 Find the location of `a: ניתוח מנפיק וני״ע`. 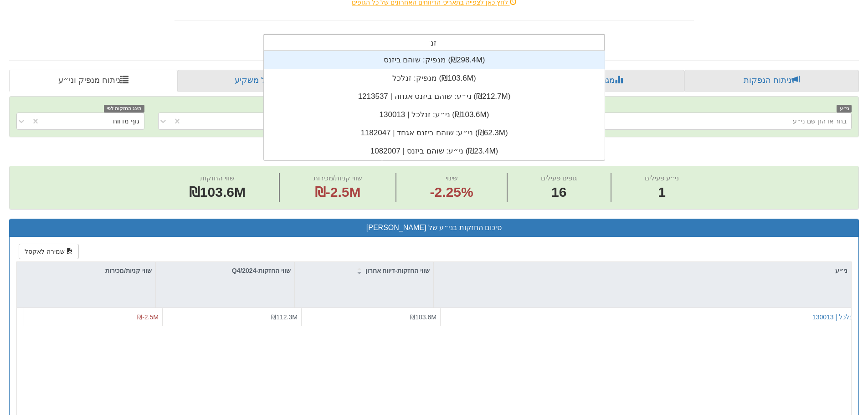

a: ניתוח מנפיק וני״ע is located at coordinates (93, 81).